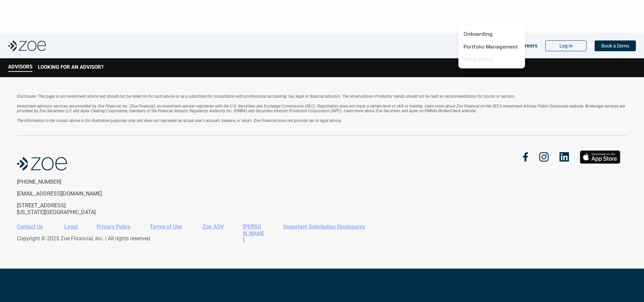  Describe the element at coordinates (71, 67) in the screenshot. I see `p: LOOKING FOR AN ADVISOR?` at that location.